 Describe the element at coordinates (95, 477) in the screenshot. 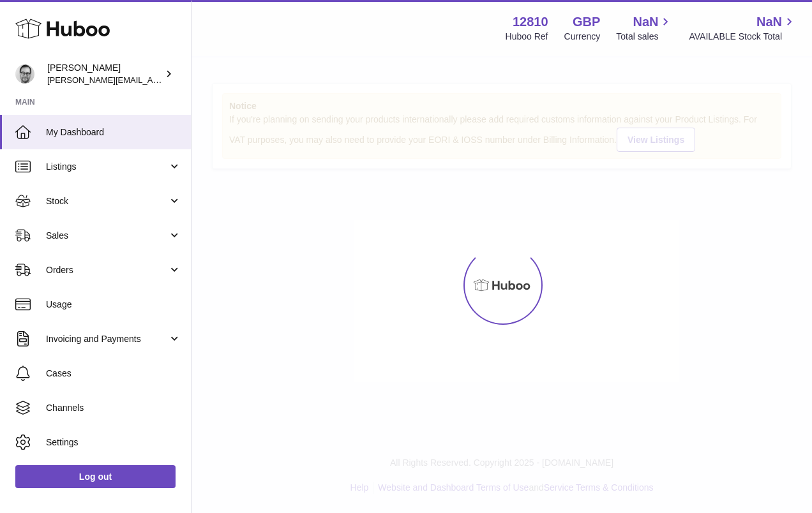

I see `a: Log out` at that location.